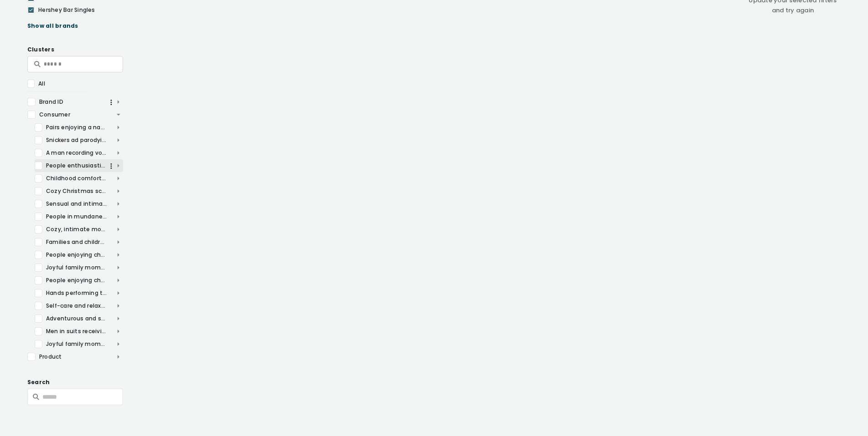  Describe the element at coordinates (75, 26) in the screenshot. I see `div: Show all brands` at that location.